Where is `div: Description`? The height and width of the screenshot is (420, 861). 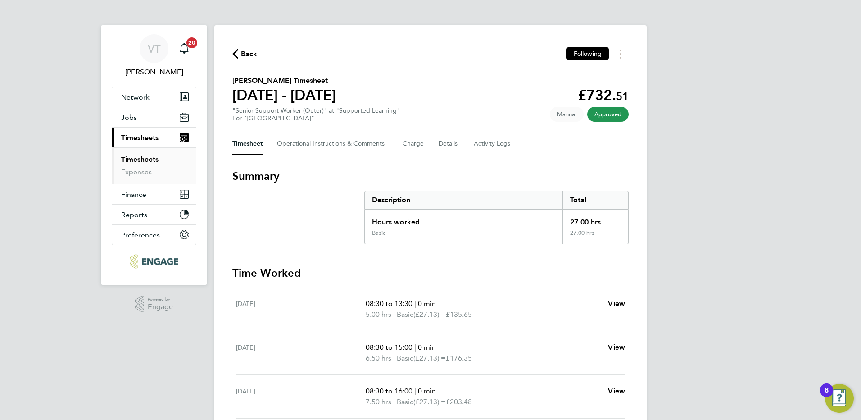 div: Description is located at coordinates (463, 200).